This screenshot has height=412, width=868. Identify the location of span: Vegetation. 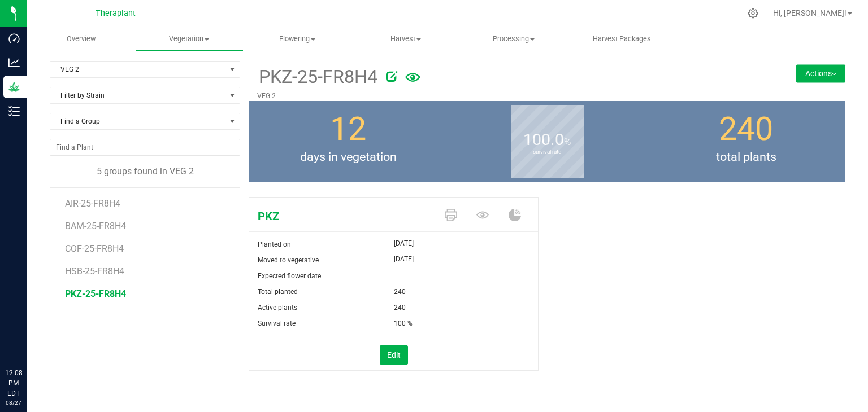
(189, 39).